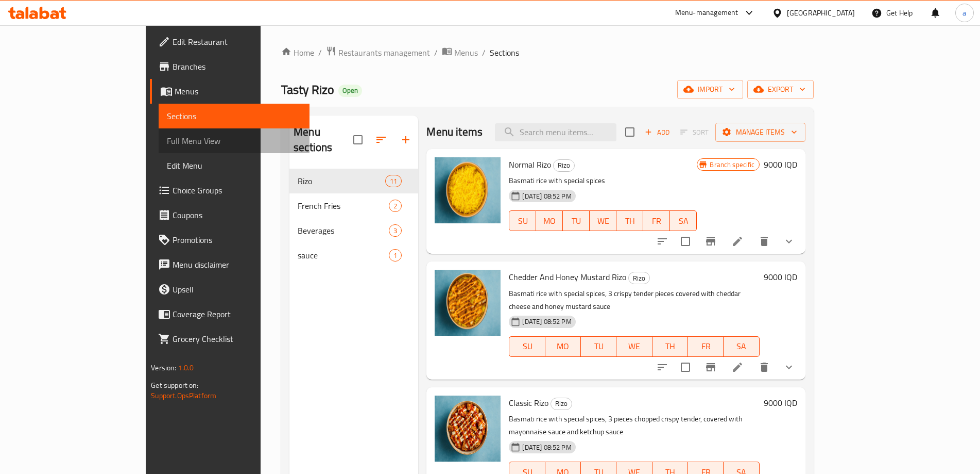 The width and height of the screenshot is (980, 474). What do you see at coordinates (634, 300) in the screenshot?
I see `p: Basmati rice with special spices, 3 crispy tender pieces covered with cheddar cheese and honey mu...` at bounding box center [634, 300].